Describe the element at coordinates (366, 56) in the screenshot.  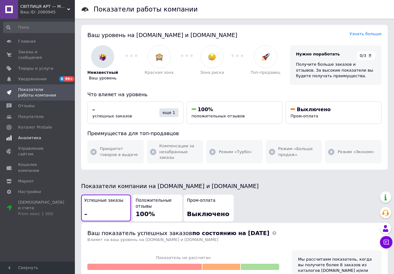
I see `div: 0/3` at that location.